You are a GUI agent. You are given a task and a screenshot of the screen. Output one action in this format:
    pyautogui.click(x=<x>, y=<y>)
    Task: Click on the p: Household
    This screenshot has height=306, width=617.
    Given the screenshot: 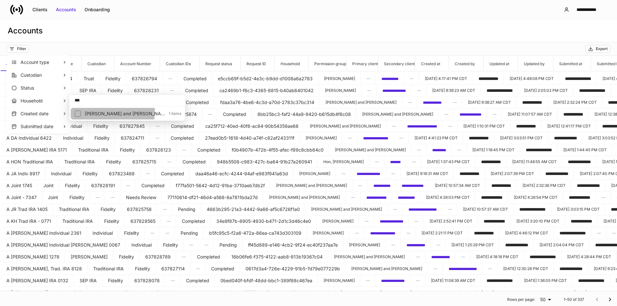 What is the action you would take?
    pyautogui.click(x=41, y=101)
    